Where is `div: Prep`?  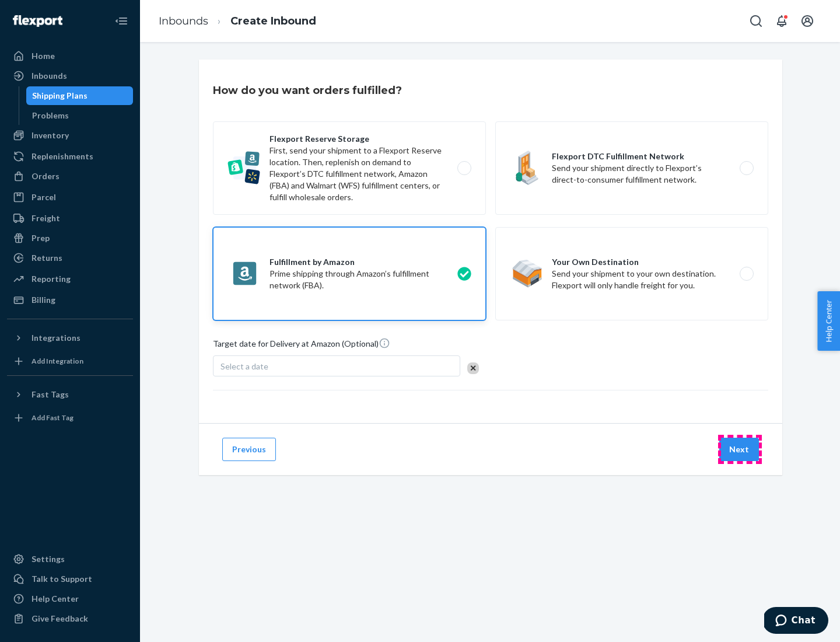 div: Prep is located at coordinates (40, 238).